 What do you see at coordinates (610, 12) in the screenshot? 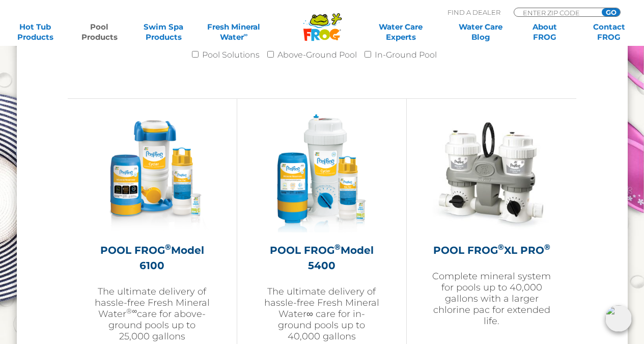
I see `input: GO` at bounding box center [610, 12].